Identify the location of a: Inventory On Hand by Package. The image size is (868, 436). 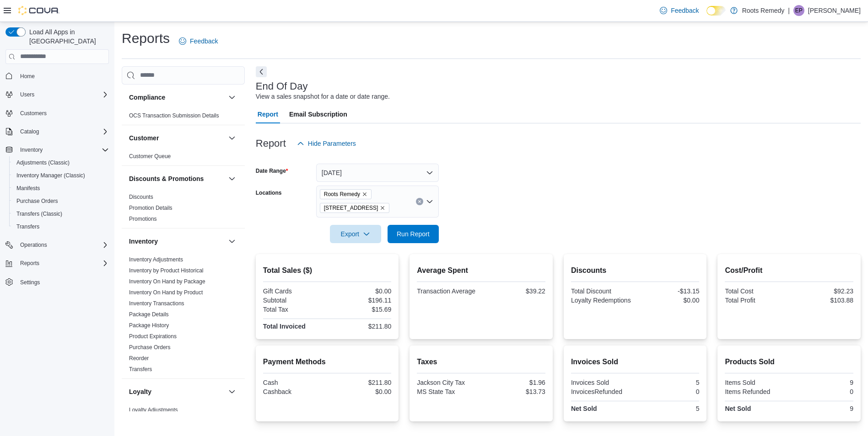
(167, 281).